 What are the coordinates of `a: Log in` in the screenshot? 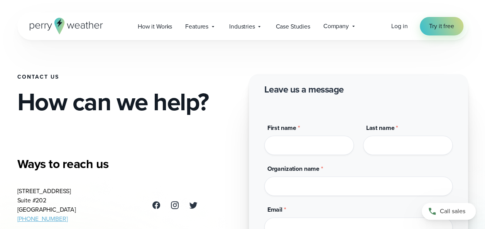 It's located at (399, 26).